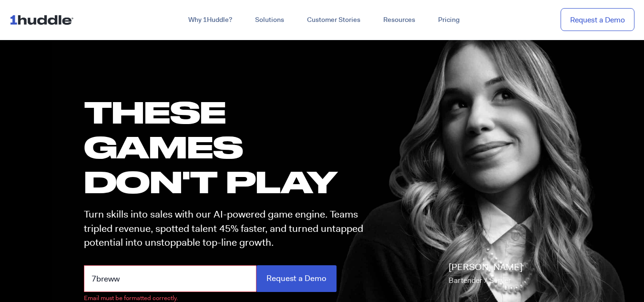 The height and width of the screenshot is (302, 644). What do you see at coordinates (399, 20) in the screenshot?
I see `a: Resources` at bounding box center [399, 20].